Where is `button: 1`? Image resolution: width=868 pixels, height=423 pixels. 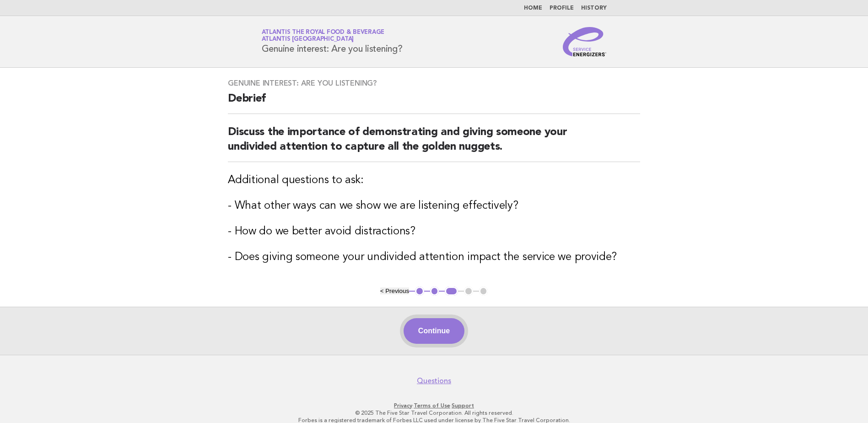 button: 1 is located at coordinates (420, 291).